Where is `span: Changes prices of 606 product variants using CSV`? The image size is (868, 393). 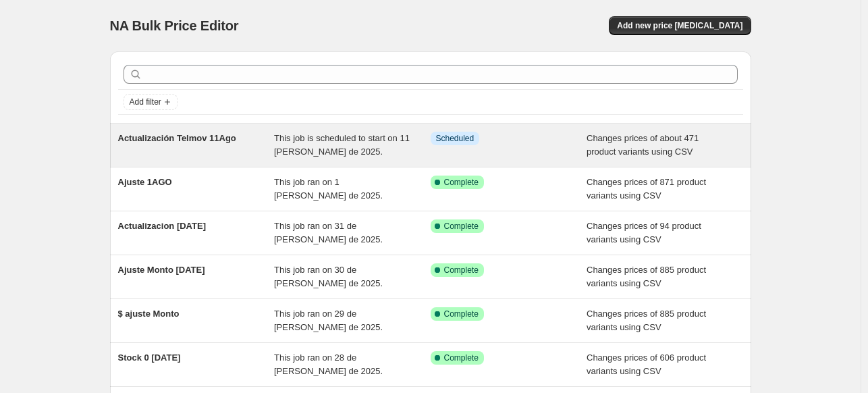 span: Changes prices of 606 product variants using CSV is located at coordinates (645, 363).